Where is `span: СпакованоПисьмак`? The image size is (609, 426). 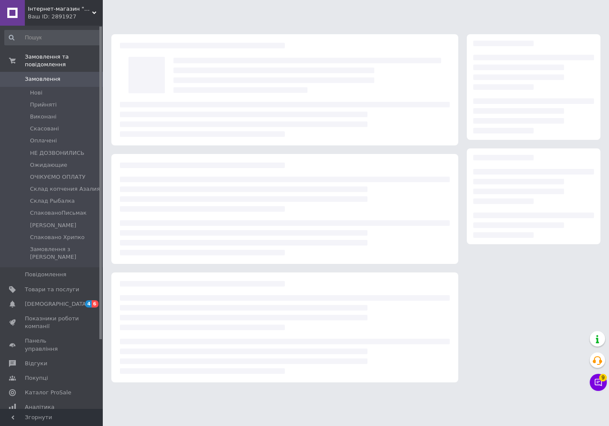
span: СпакованоПисьмак is located at coordinates (58, 213).